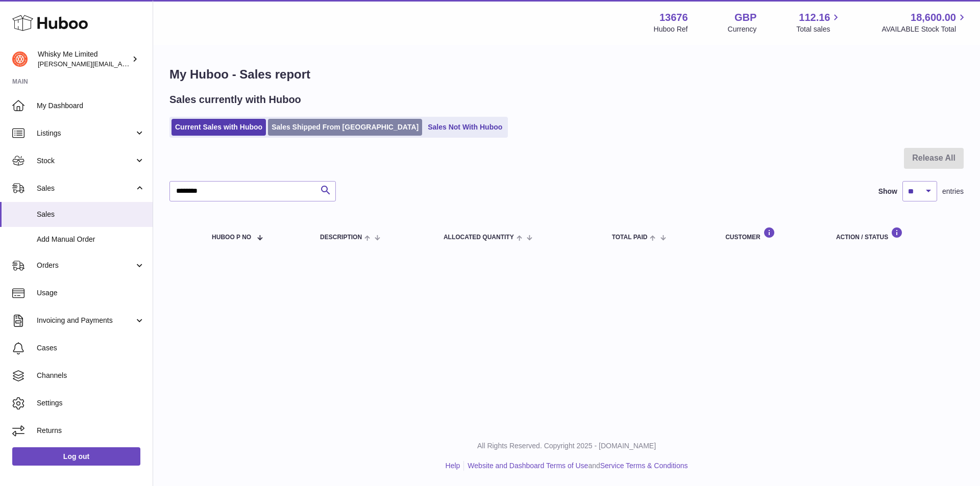 This screenshot has width=980, height=486. What do you see at coordinates (671, 29) in the screenshot?
I see `div: Huboo Ref` at bounding box center [671, 29].